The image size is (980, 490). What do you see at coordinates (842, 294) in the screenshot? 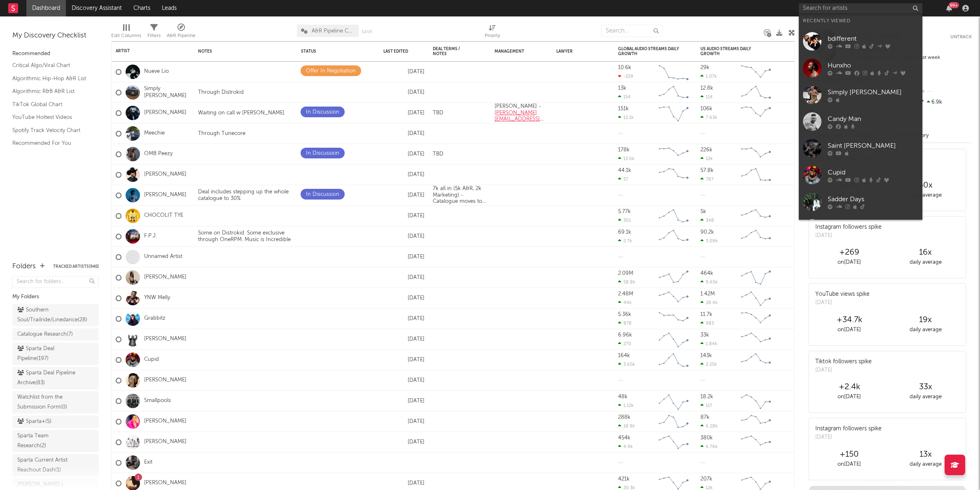
I see `div: YouTube views spike` at bounding box center [842, 294].